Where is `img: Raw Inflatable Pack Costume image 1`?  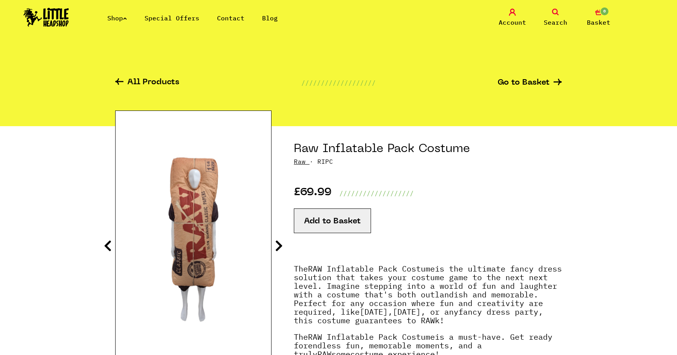
img: Raw Inflatable Pack Costume image 1 is located at coordinates (193, 240).